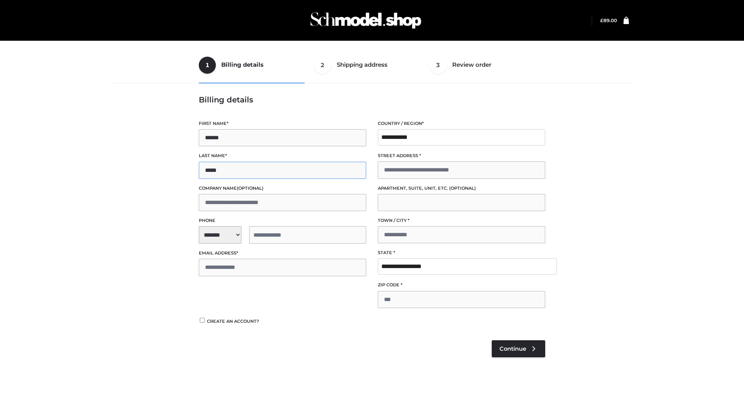 The height and width of the screenshot is (419, 744). Describe the element at coordinates (366, 20) in the screenshot. I see `a: Schmodel Admin 964` at that location.